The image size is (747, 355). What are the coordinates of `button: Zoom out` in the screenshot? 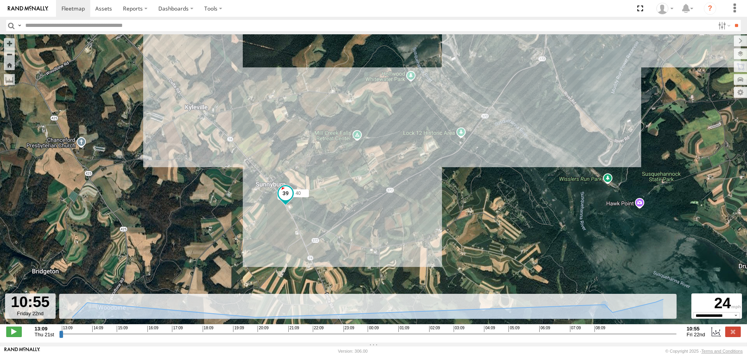 It's located at (9, 54).